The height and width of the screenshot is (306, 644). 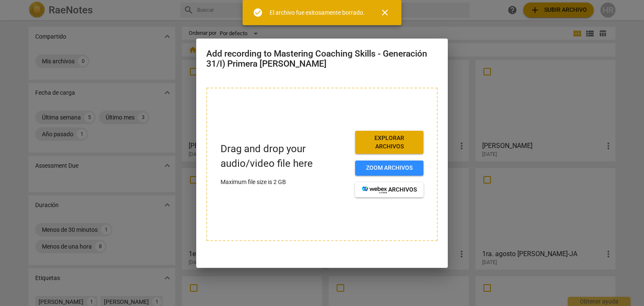 I want to click on p: Maximum file size is 2 GB, so click(x=284, y=182).